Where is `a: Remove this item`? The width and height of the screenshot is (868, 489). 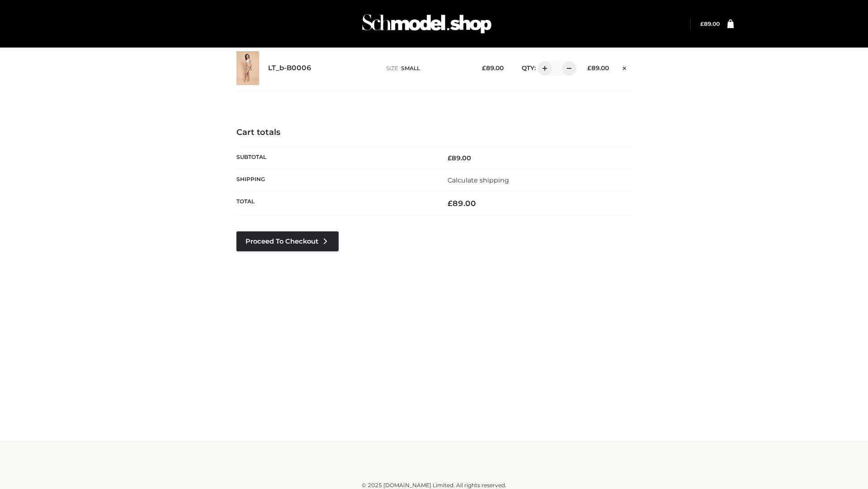
a: Remove this item is located at coordinates (625, 67).